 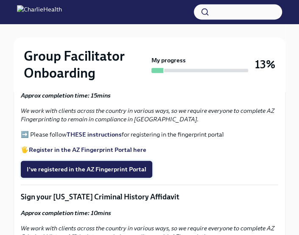 I want to click on button: I've registered in the AZ Fingerprint Portal, so click(x=86, y=169).